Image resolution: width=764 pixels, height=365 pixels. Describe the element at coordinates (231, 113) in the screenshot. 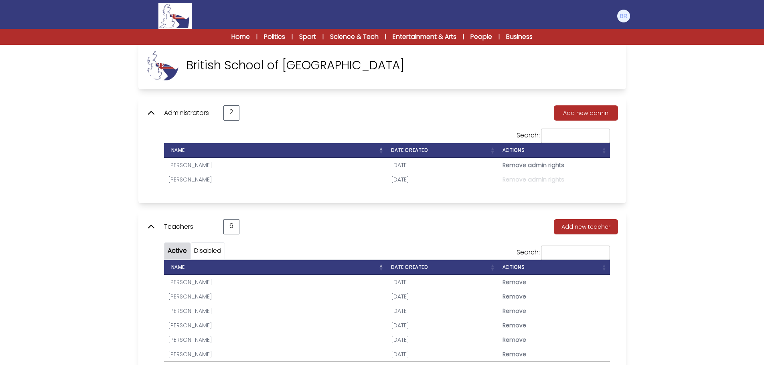

I see `div: 2` at that location.